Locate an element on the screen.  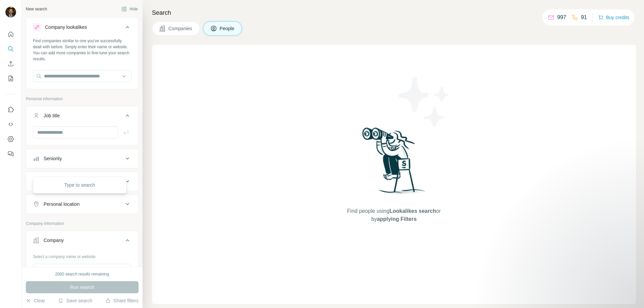
div: Company lookalikes is located at coordinates (66, 27).